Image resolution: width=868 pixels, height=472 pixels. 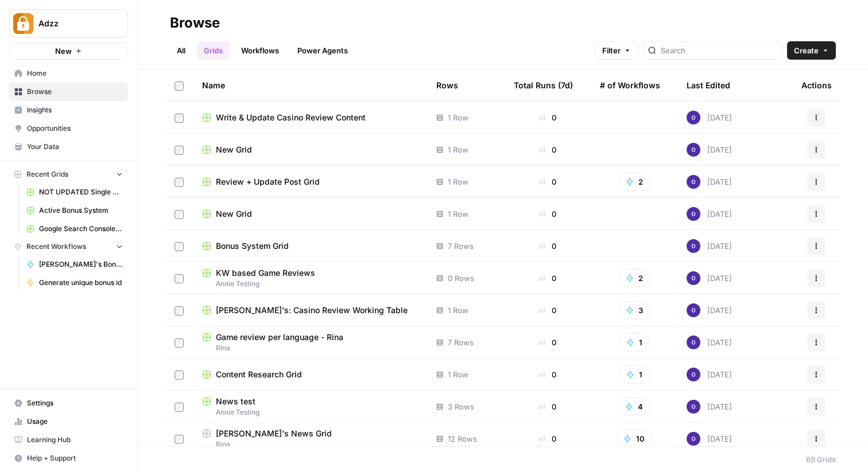 I want to click on span: Create, so click(x=806, y=50).